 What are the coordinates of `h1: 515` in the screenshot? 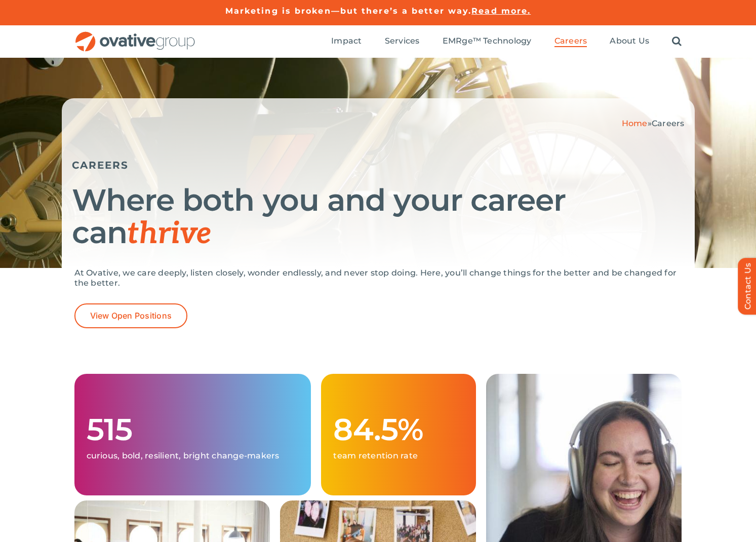 It's located at (193, 430).